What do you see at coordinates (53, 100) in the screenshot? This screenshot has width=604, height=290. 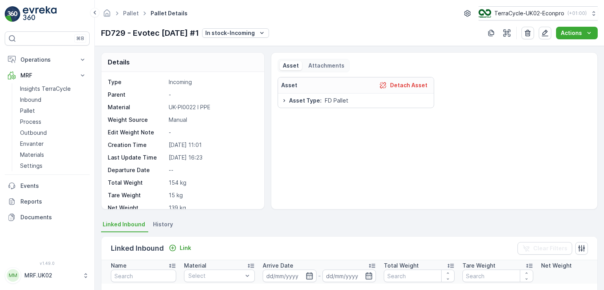 I see `a: Inbound` at bounding box center [53, 100].